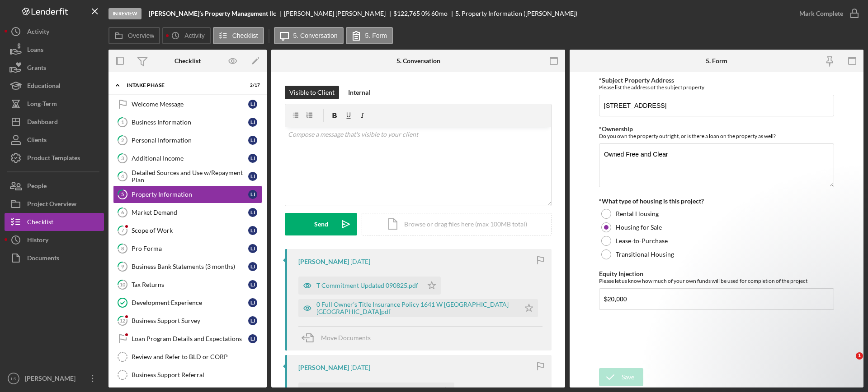 This screenshot has height=392, width=868. What do you see at coordinates (190, 321) in the screenshot?
I see `div: Business Support Survey` at bounding box center [190, 321].